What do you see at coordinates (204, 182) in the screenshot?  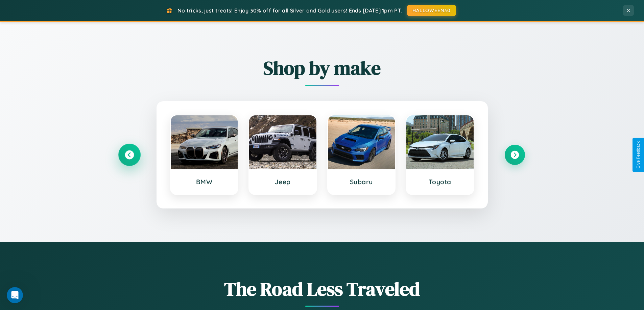 I see `h3: BMW` at bounding box center [204, 182].